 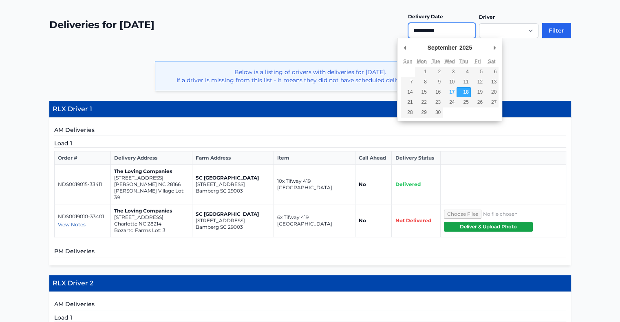 I want to click on button: 9, so click(x=435, y=82).